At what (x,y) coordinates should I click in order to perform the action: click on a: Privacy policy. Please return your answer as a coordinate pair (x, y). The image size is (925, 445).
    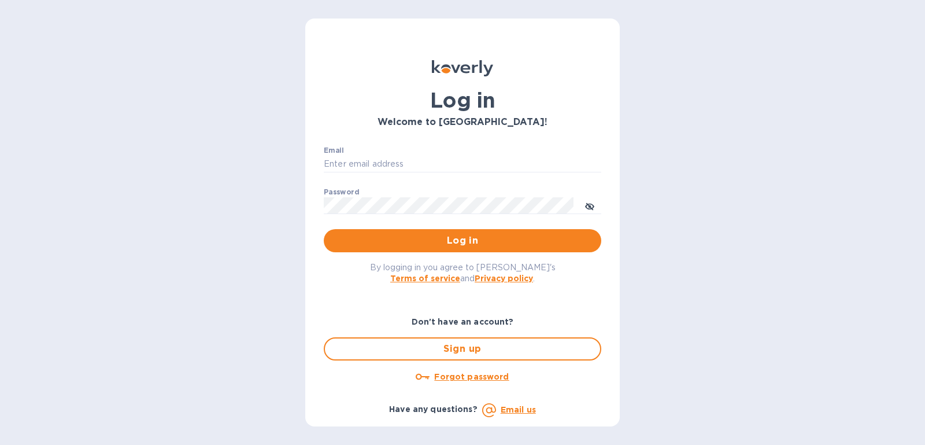
    Looking at the image, I should click on (504, 278).